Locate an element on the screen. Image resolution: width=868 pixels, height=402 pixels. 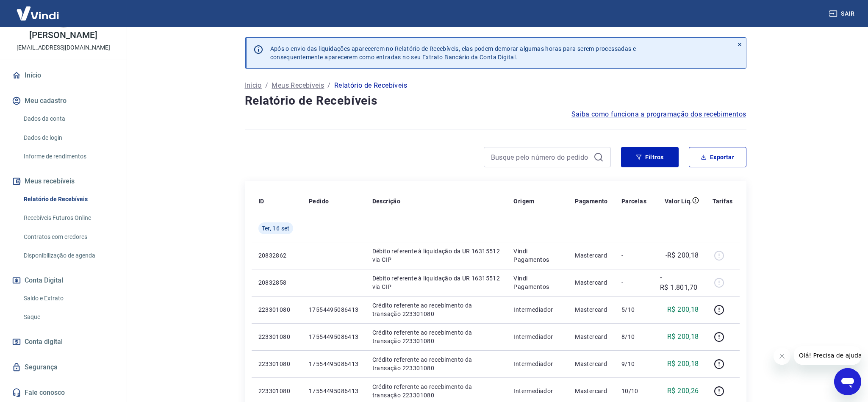
p: R$ 200,26 is located at coordinates (683, 390).